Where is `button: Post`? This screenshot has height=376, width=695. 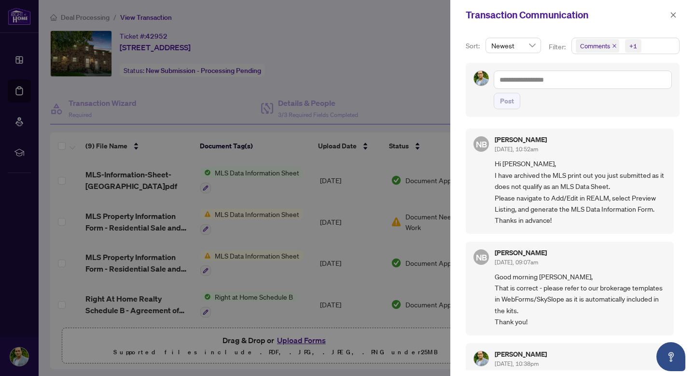 button: Post is located at coordinates (507, 101).